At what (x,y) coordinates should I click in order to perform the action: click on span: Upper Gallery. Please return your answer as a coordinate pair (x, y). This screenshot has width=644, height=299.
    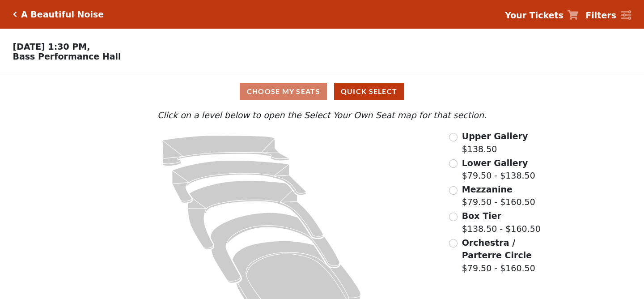
    Looking at the image, I should click on (495, 136).